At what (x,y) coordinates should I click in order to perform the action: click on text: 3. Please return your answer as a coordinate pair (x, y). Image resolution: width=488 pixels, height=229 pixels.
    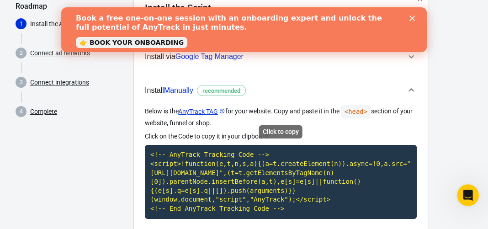
    Looking at the image, I should click on (21, 82).